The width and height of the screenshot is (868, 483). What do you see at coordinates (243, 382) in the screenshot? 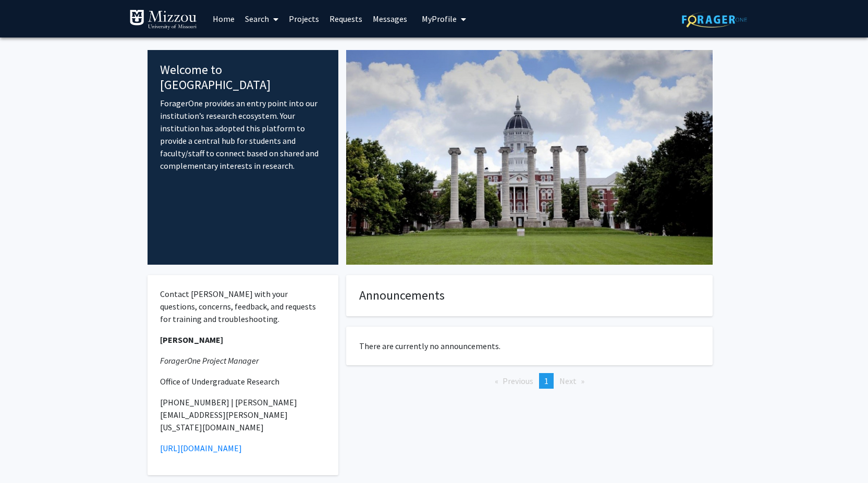
I see `p: Office of Undergraduate Research` at bounding box center [243, 382].